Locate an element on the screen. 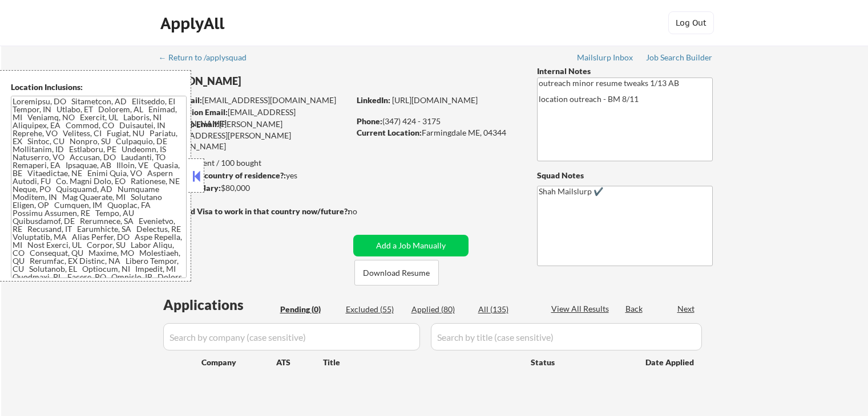 This screenshot has height=416, width=868. button: Add a Job Manually is located at coordinates (411, 246).